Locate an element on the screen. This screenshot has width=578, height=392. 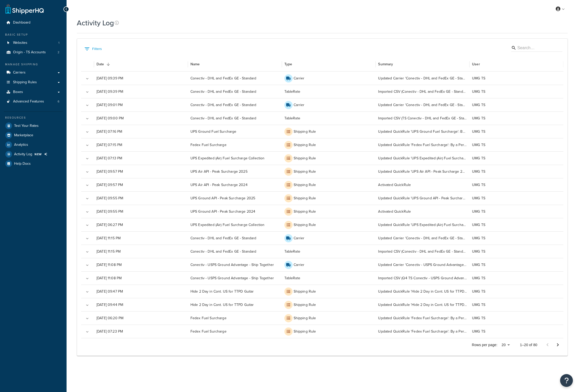
button: Go to next page is located at coordinates (558, 345).